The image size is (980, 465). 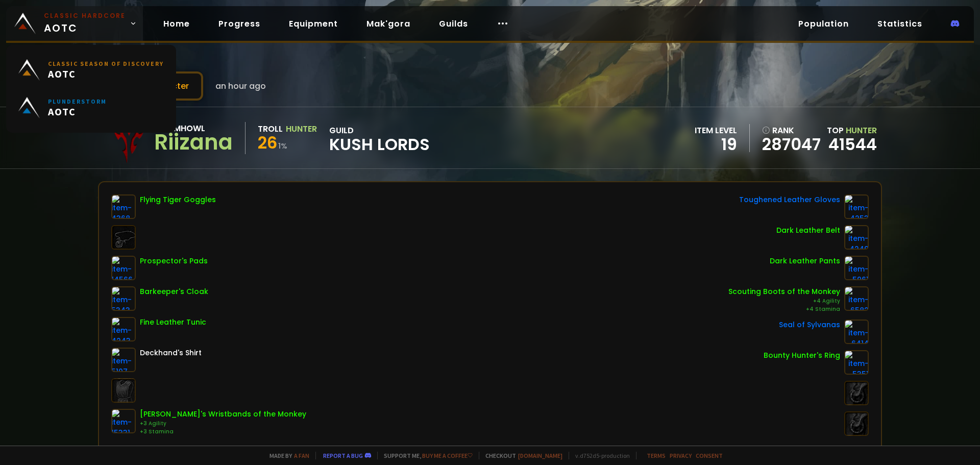 What do you see at coordinates (77, 101) in the screenshot?
I see `small: Plunderstorm` at bounding box center [77, 101].